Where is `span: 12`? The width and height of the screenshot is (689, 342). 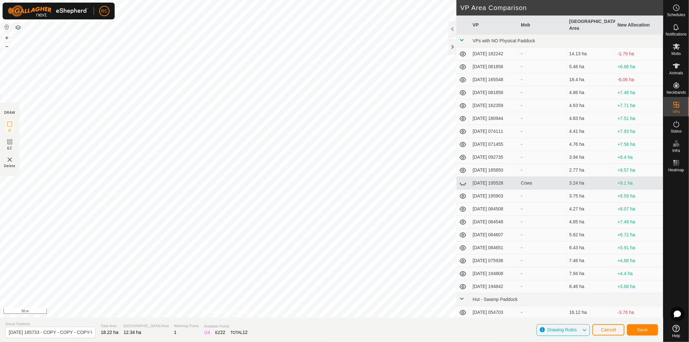 span: 12 is located at coordinates (245, 332).